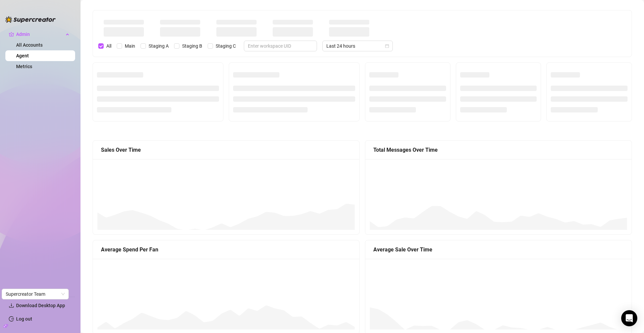 Image resolution: width=644 pixels, height=333 pixels. What do you see at coordinates (11, 306) in the screenshot?
I see `span: download` at bounding box center [11, 306].